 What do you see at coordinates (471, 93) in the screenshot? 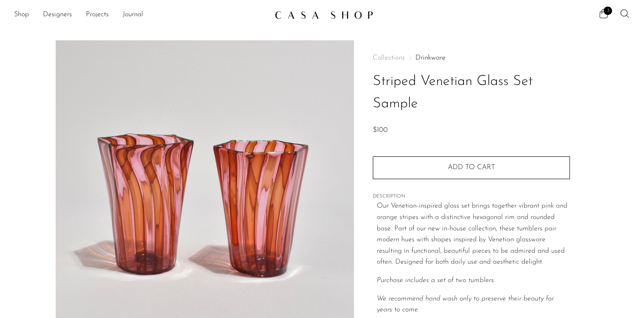
I see `h1: Striped Venetian Glass Set Sample` at bounding box center [471, 93].